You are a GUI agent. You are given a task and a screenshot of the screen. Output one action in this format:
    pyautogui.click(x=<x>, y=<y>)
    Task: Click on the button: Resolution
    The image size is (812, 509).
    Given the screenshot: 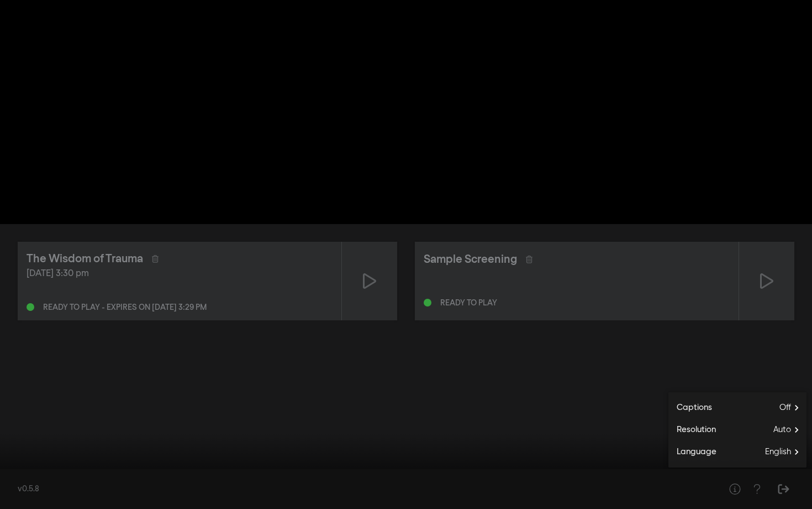 What is the action you would take?
    pyautogui.click(x=738, y=430)
    